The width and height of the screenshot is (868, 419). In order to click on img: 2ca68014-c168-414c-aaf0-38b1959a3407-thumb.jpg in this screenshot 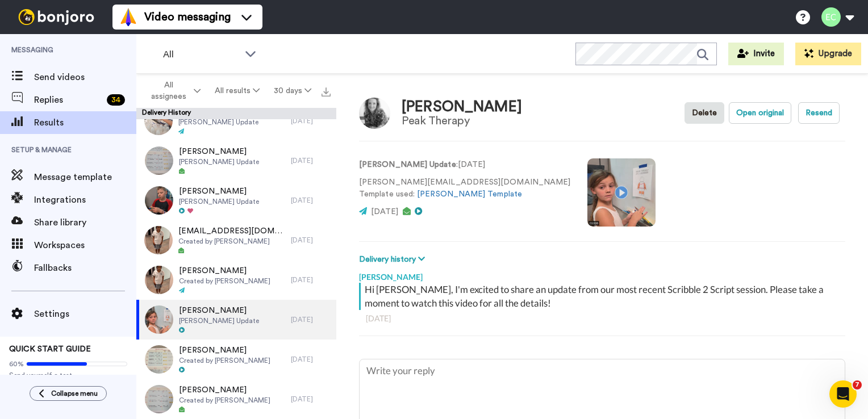, I will do `click(159, 360)`.